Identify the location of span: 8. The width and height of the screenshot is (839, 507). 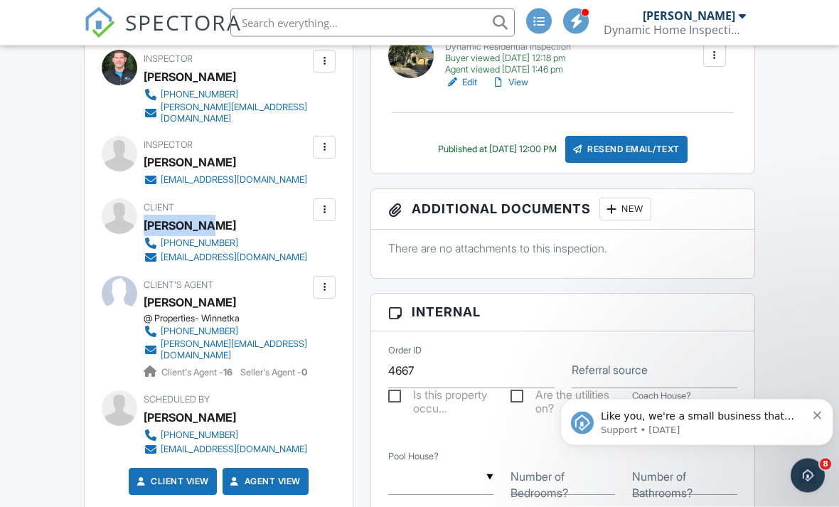
(826, 465).